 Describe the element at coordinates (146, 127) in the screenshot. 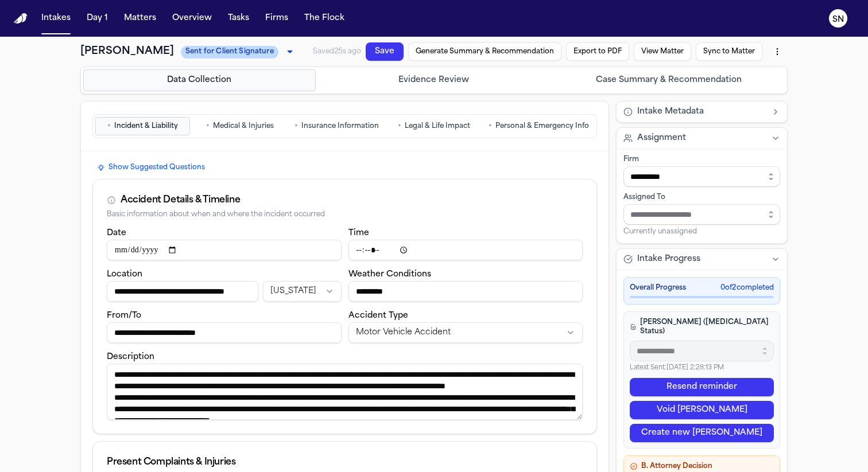

I see `span: Incident & Liability` at that location.